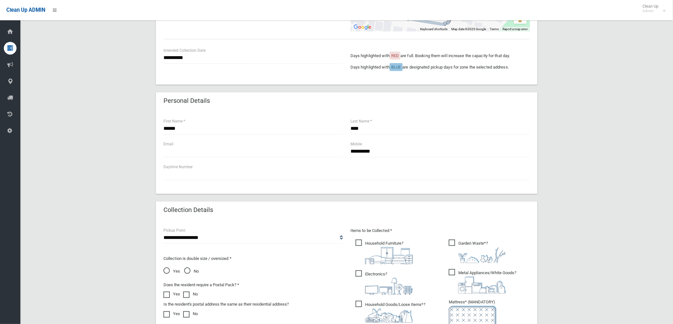  I want to click on span: Household Furniture, so click(384, 252).